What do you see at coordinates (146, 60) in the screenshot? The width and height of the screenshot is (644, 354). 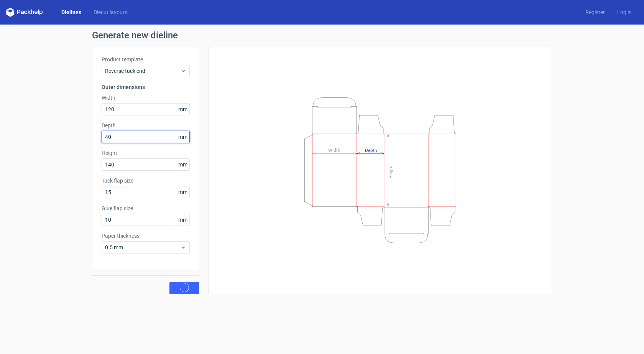 I see `label: Product template` at bounding box center [146, 60].